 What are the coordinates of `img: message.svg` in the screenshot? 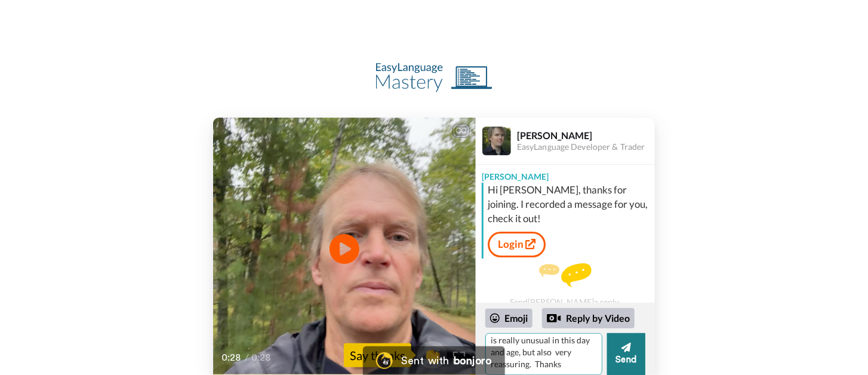 It's located at (566, 275).